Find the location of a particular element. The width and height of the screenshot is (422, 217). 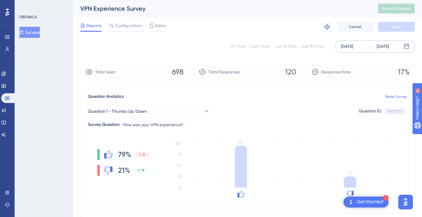

span: Total Responses is located at coordinates (224, 72).